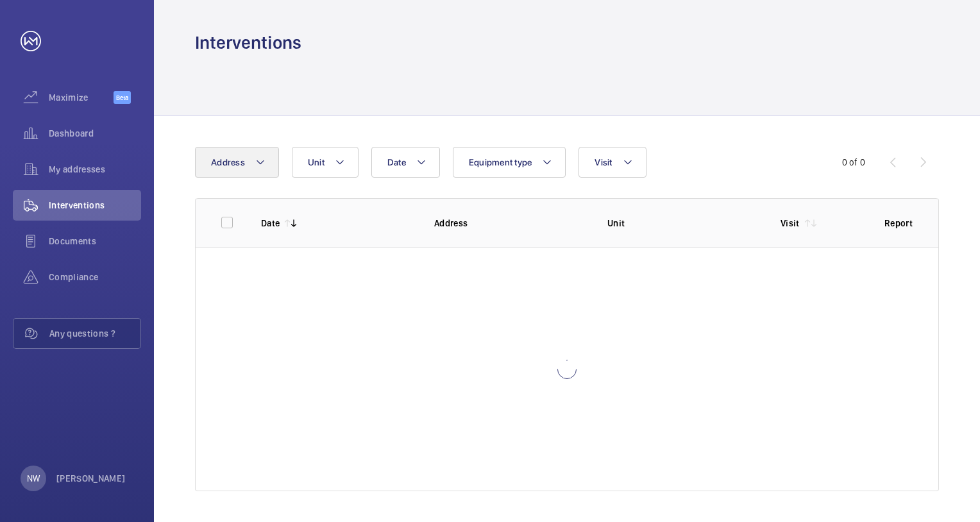  Describe the element at coordinates (509, 162) in the screenshot. I see `button: Equipment type` at that location.